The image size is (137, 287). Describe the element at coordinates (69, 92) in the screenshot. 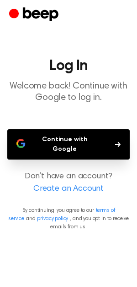

I see `p: Welcome back! Continue with Google to log in.` at that location.